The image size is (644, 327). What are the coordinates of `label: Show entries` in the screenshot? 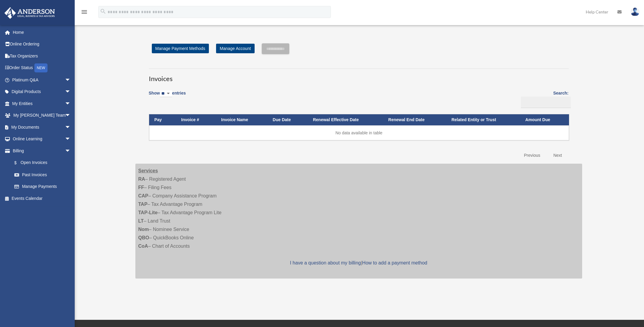 It's located at (167, 96).